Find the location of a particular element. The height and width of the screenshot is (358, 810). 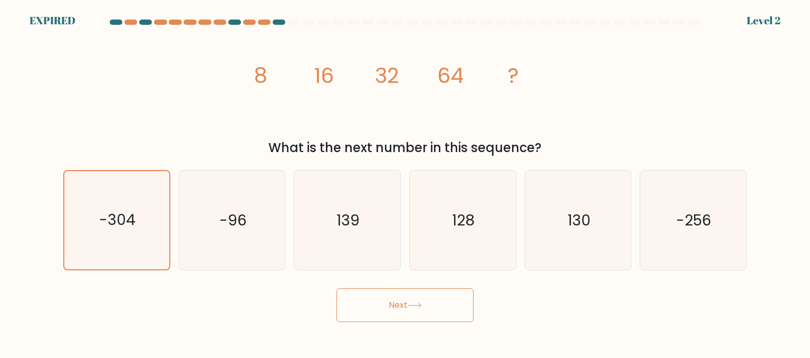

tspan: 8 is located at coordinates (261, 75).